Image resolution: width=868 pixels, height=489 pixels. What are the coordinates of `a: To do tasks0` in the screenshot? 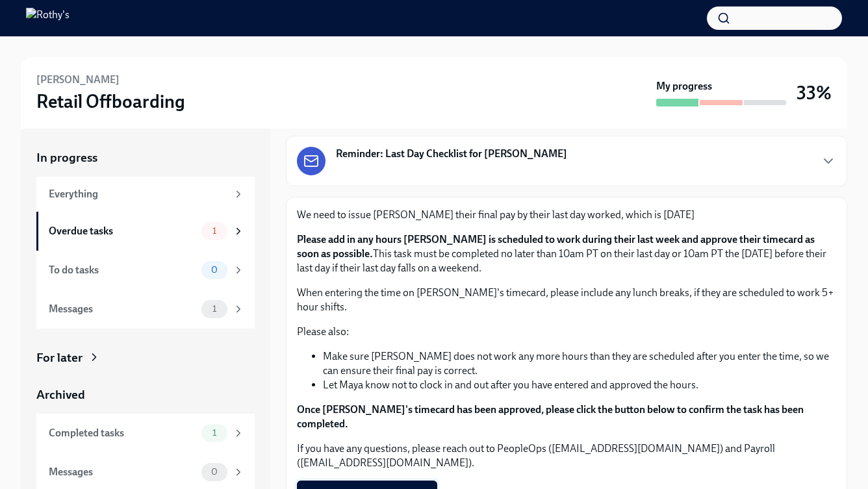 It's located at (145, 270).